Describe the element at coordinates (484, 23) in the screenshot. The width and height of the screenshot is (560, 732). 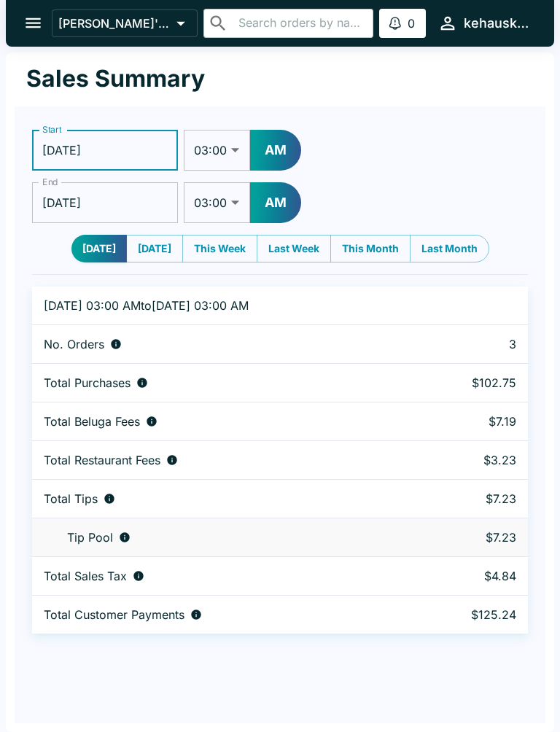
I see `button: kehauskitchen` at that location.